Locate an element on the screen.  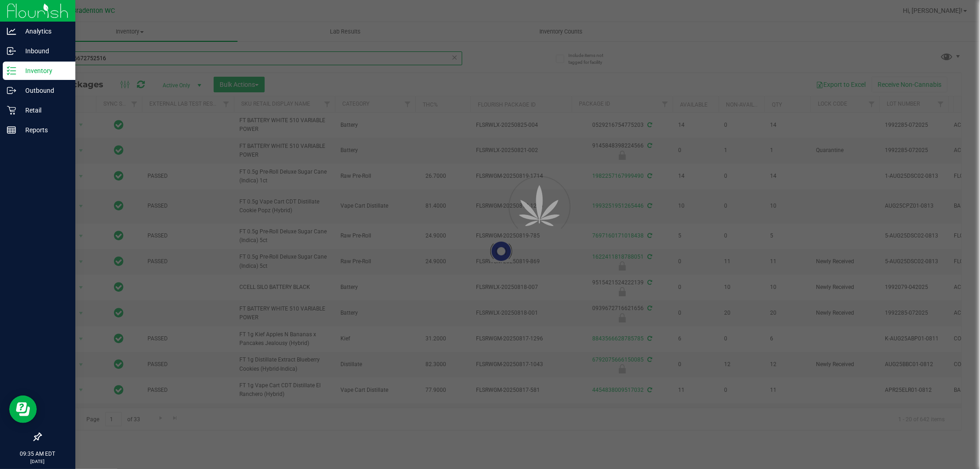
inline-svg: Reports is located at coordinates (12, 130).